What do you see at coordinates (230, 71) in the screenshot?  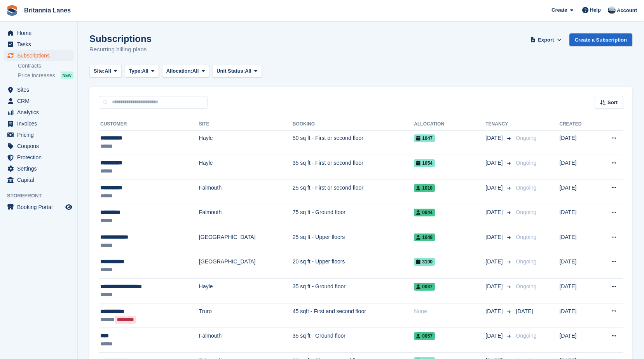 I see `span: Unit Status:` at bounding box center [230, 71].